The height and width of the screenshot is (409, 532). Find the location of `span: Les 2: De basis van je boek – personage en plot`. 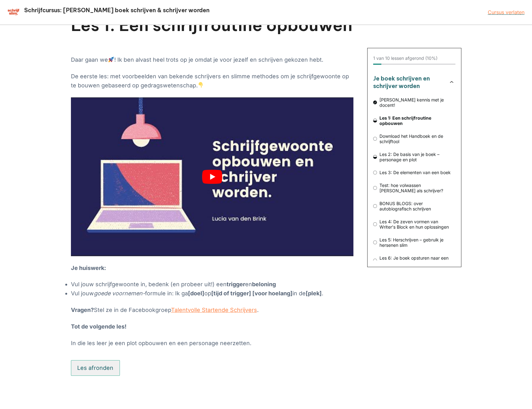

span: Les 2: De basis van je boek – personage en plot is located at coordinates (416, 157).